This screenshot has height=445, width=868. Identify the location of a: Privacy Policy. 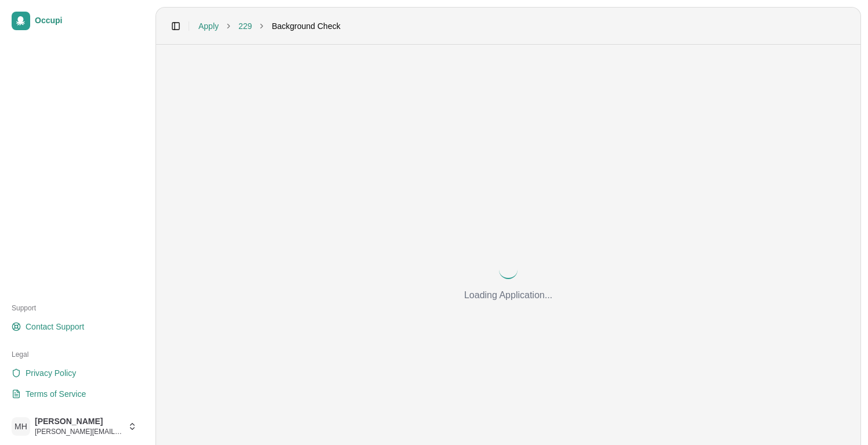
(74, 373).